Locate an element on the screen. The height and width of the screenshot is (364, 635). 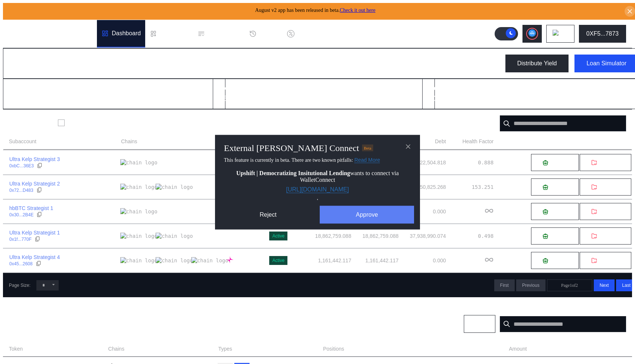
div: 83,078,749.075 is located at coordinates (250, 99).